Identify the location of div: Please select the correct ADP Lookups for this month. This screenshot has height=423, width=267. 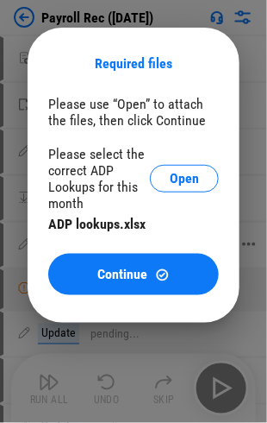
(99, 179).